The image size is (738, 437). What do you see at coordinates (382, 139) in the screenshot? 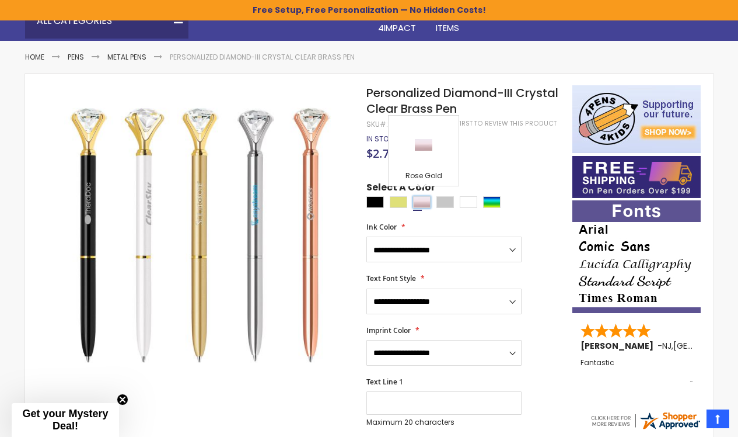
I see `div: Availability` at bounding box center [382, 139].